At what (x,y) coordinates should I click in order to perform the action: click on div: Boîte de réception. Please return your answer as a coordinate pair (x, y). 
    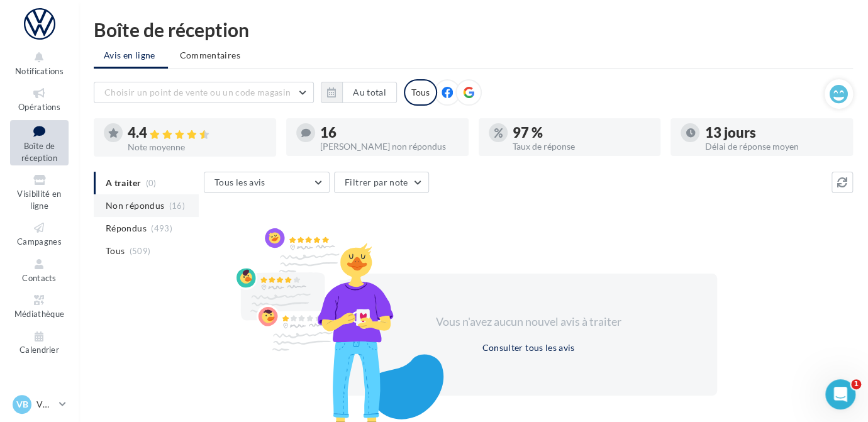
    Looking at the image, I should click on (473, 30).